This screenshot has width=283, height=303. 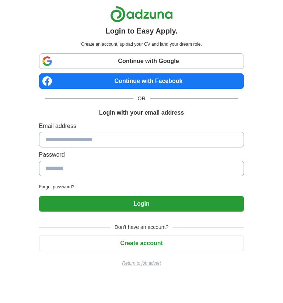 I want to click on a: Forgot password?, so click(x=142, y=187).